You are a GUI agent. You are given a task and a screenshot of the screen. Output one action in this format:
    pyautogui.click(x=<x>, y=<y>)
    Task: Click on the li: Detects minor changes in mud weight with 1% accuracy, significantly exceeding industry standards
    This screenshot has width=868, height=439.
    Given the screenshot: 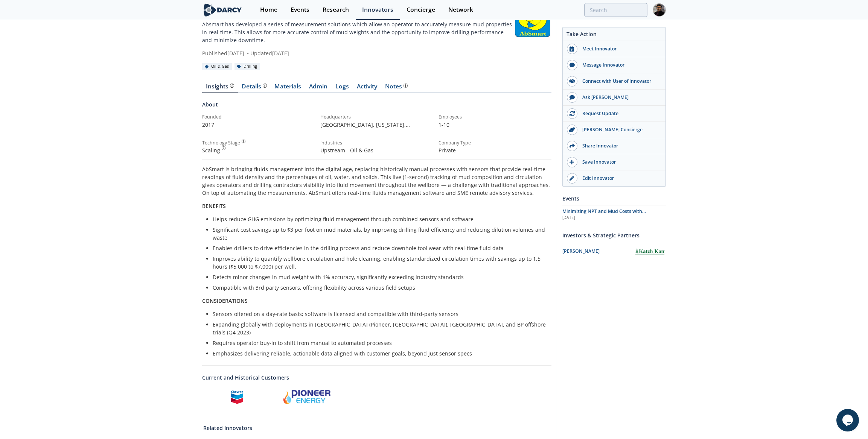 What is the action you would take?
    pyautogui.click(x=379, y=277)
    